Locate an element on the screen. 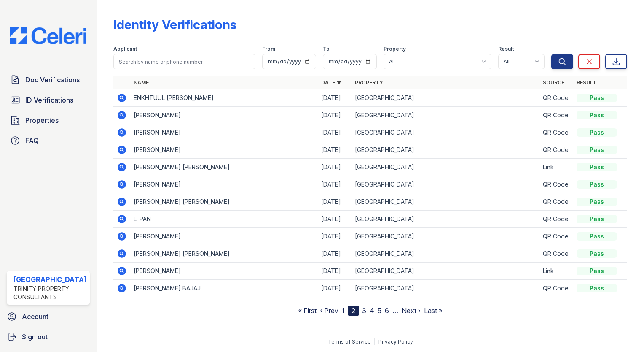 Image resolution: width=644 pixels, height=352 pixels. button: Sign out is located at coordinates (48, 337).